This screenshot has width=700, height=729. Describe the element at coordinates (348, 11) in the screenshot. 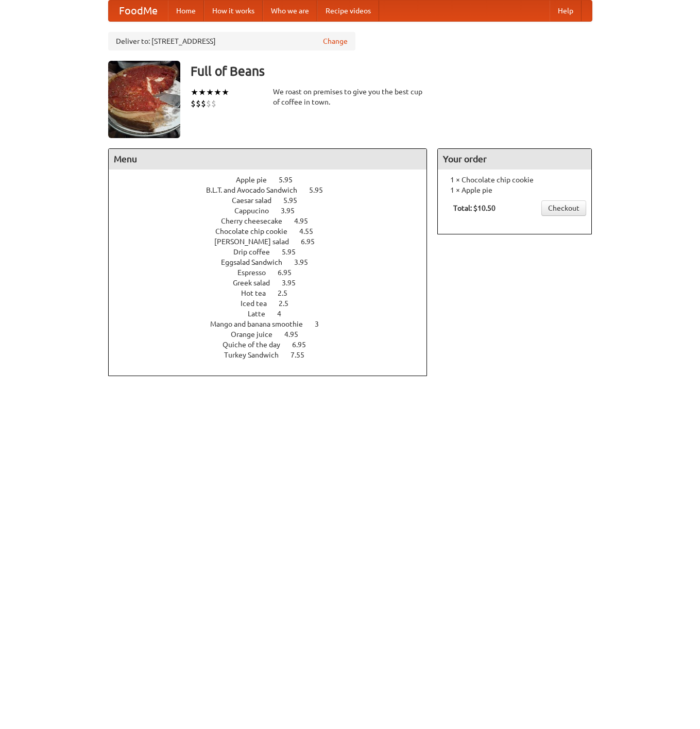

I see `a: Recipe videos` at that location.